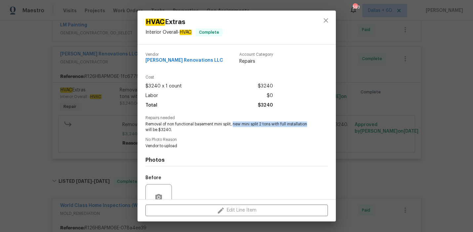 This screenshot has width=473, height=232. Describe the element at coordinates (152, 96) in the screenshot. I see `span: Labor` at that location.